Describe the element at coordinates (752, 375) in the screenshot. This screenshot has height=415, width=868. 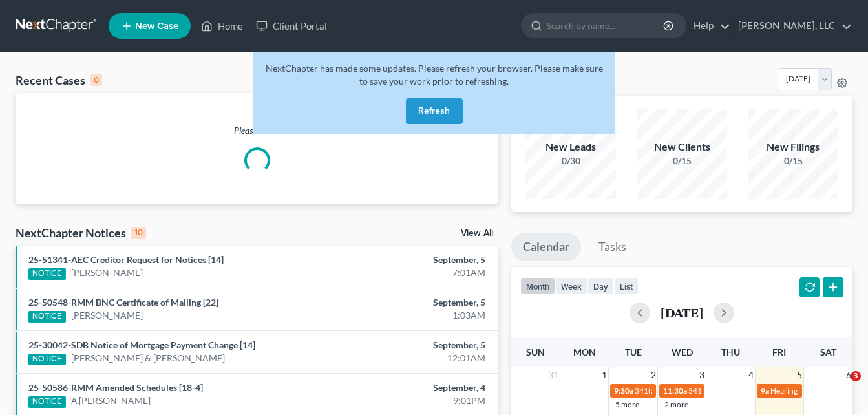
I see `span: 4` at that location.